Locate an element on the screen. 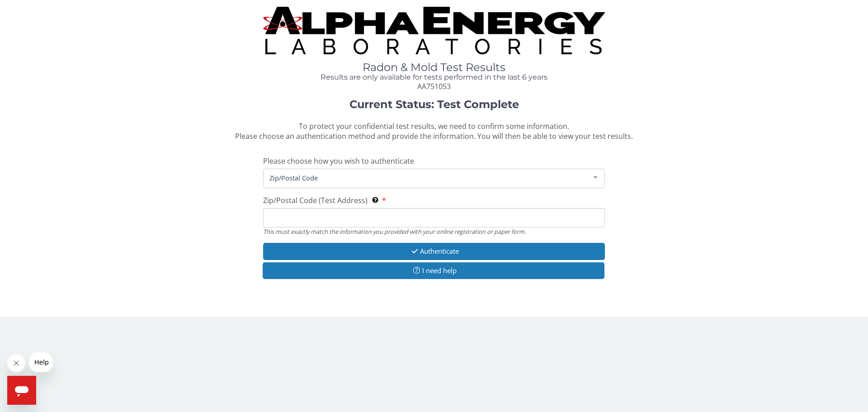  strong: Current Status: Test Complete is located at coordinates (434, 104).